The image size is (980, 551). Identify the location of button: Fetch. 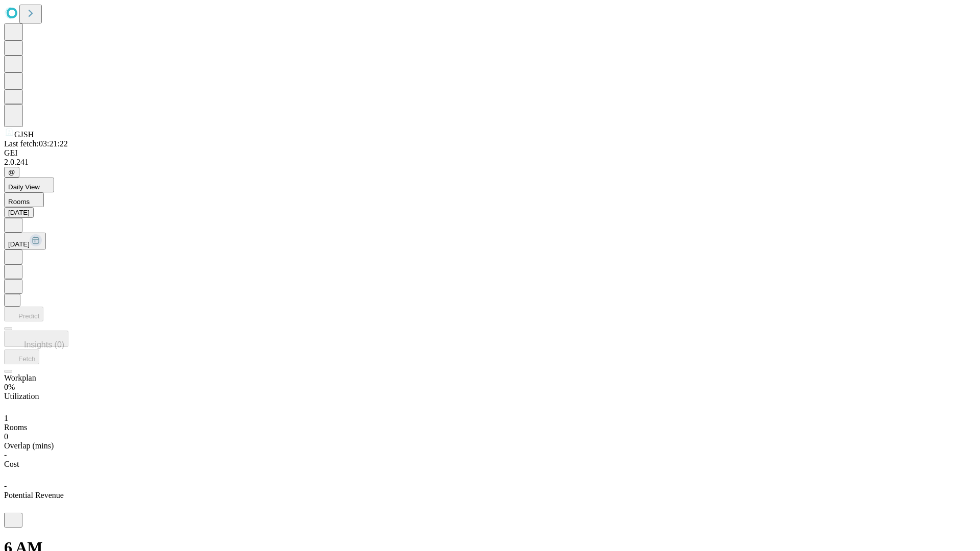
(22, 357).